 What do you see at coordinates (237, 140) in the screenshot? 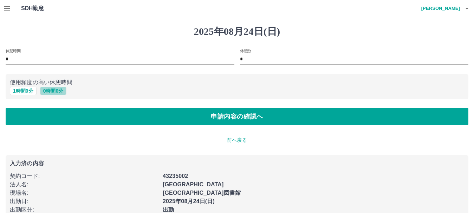
I see `p: 前へ戻る` at bounding box center [237, 140].